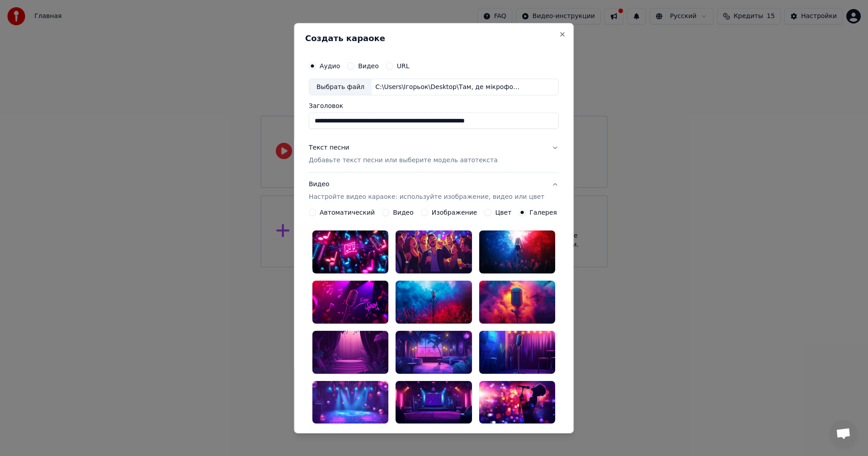 This screenshot has width=868, height=456. Describe the element at coordinates (426, 191) in the screenshot. I see `div: Видео` at that location.